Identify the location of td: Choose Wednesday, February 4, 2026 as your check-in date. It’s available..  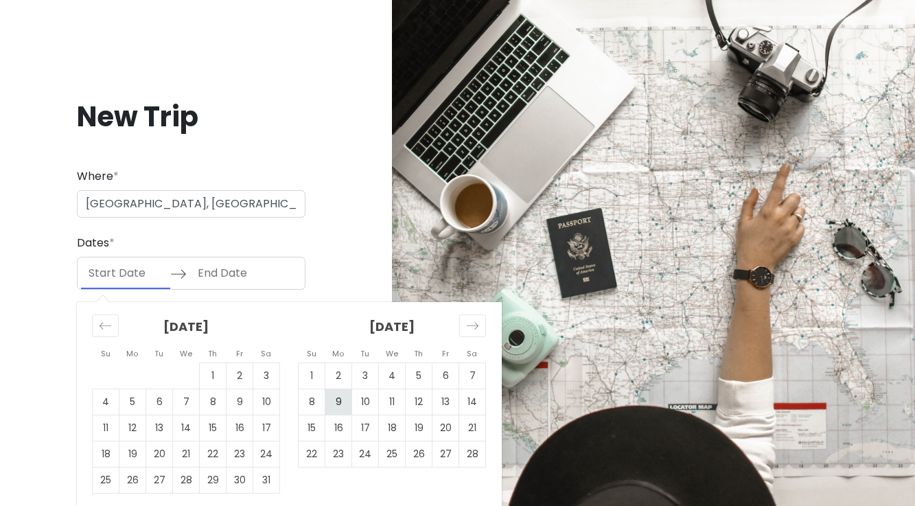
(392, 376).